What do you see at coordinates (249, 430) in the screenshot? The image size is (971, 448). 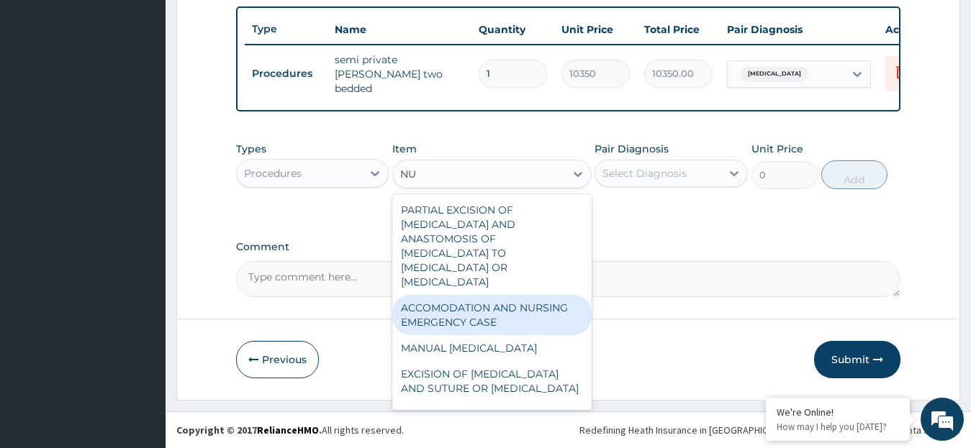 I see `strong: Copyright © 2017 .` at bounding box center [249, 430].